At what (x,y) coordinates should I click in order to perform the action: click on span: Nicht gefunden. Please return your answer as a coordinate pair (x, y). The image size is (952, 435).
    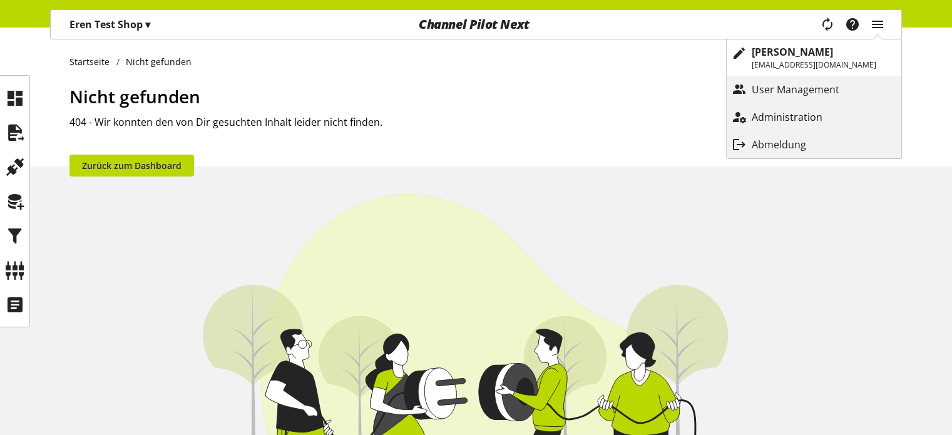
    Looking at the image, I should click on (135, 96).